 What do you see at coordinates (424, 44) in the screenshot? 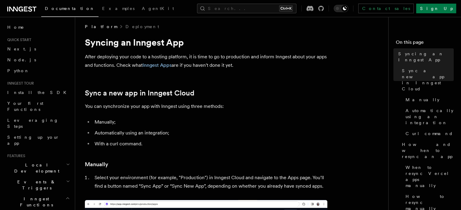
I see `h4: On this page` at bounding box center [424, 44].